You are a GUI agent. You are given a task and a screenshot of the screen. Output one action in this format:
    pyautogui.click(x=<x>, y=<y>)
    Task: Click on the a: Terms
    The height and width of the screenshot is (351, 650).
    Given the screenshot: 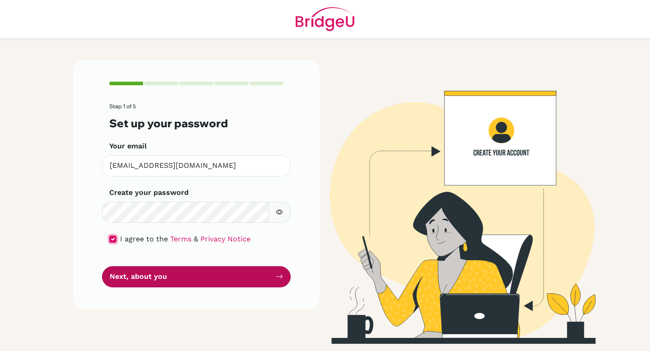 What is the action you would take?
    pyautogui.click(x=181, y=239)
    